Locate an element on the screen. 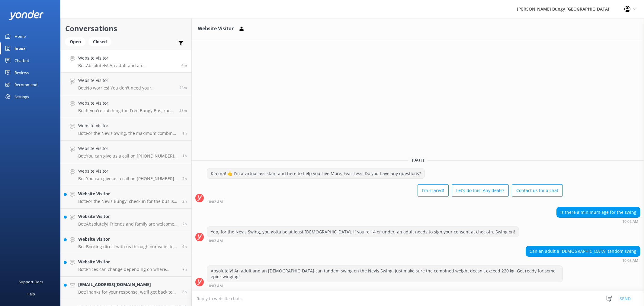 This screenshot has width=644, height=306. button: Contact us for a chat is located at coordinates (537, 190).